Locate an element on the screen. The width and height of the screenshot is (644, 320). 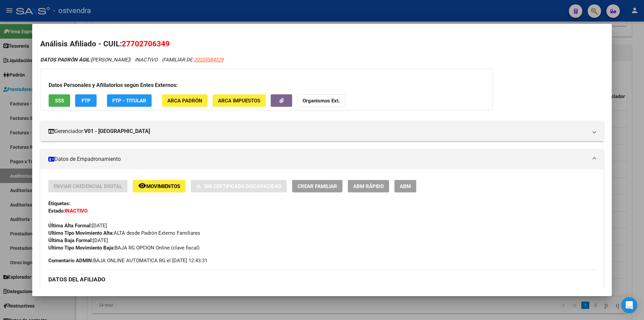
h3: Datos Personales y Afiliatorios según Entes Externos: is located at coordinates (266, 85).